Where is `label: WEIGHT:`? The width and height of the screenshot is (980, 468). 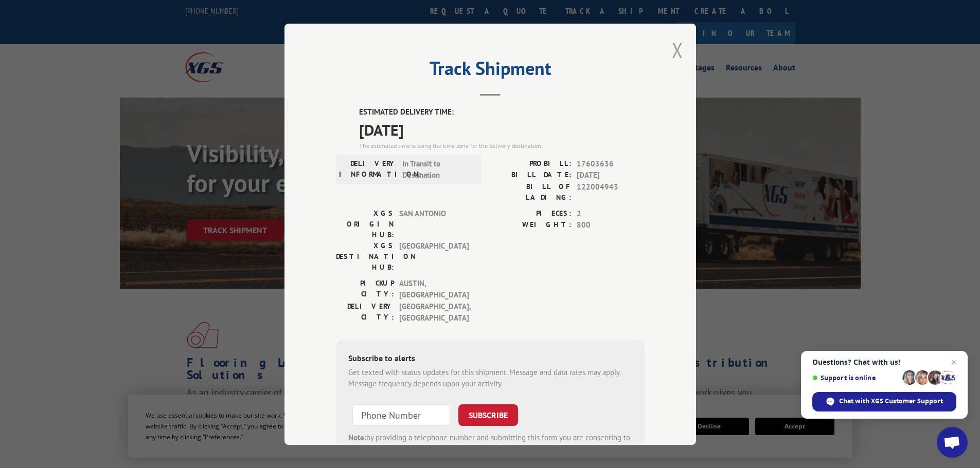 label: WEIGHT: is located at coordinates (531, 225).